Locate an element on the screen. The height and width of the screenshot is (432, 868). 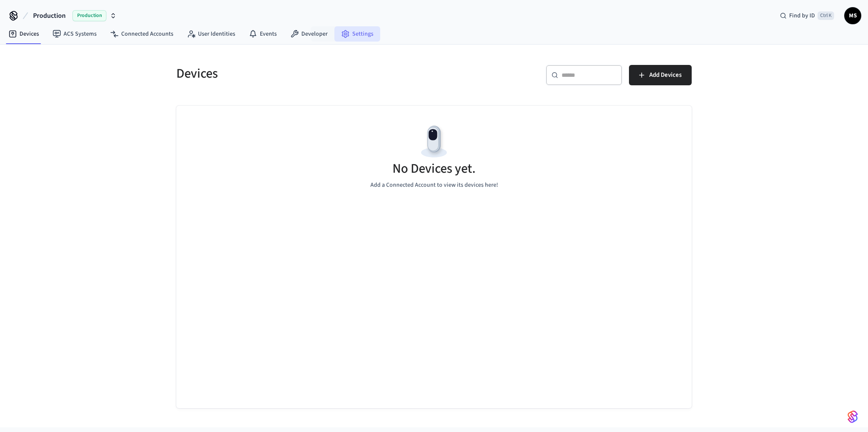
button: Add Devices is located at coordinates (660, 75).